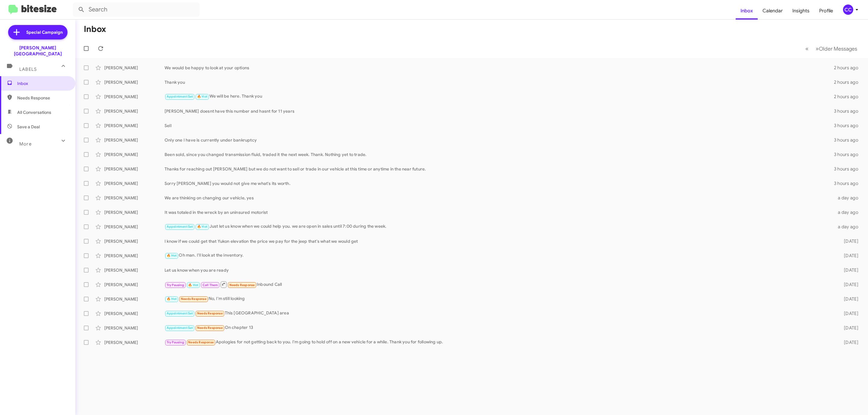 Image resolution: width=868 pixels, height=415 pixels. Describe the element at coordinates (747, 11) in the screenshot. I see `a: Inbox` at that location.